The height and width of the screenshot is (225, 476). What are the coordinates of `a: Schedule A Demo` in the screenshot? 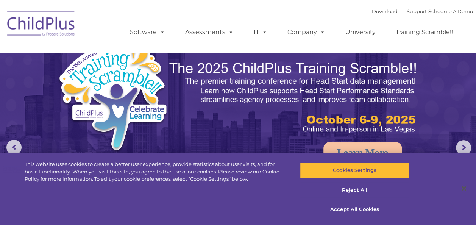 It's located at (451, 11).